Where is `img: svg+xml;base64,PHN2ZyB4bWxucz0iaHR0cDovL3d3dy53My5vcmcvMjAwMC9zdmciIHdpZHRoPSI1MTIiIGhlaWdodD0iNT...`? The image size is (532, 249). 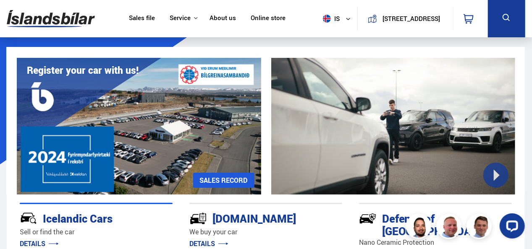 img: svg+xml;base64,PHN2ZyB4bWxucz0iaHR0cDovL3d3dy53My5vcmcvMjAwMC9zdmciIHdpZHRoPSI1MTIiIGhlaWdodD0iNT... is located at coordinates (327, 18).